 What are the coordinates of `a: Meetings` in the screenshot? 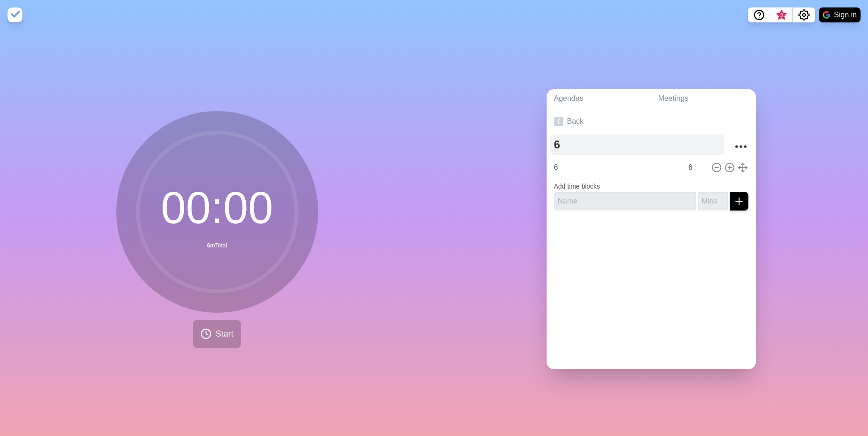 It's located at (703, 98).